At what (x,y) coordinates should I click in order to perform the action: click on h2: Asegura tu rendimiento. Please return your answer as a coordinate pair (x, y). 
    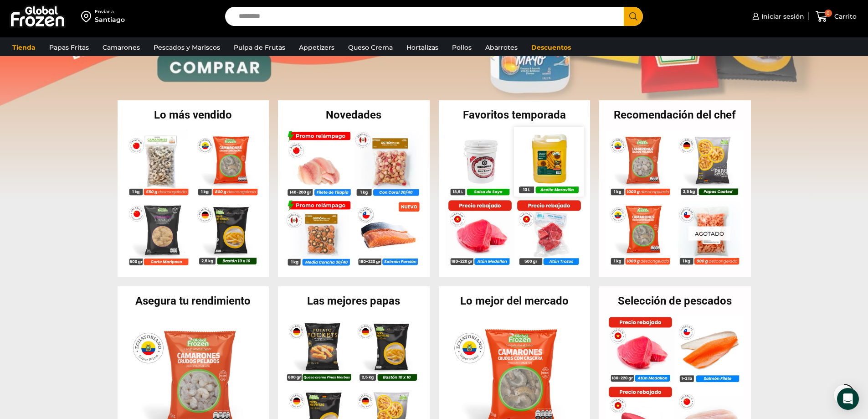
    Looking at the image, I should click on (193, 301).